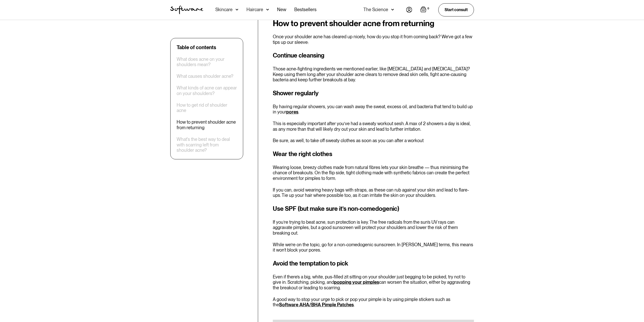 The height and width of the screenshot is (322, 644). I want to click on div: Table of contents, so click(196, 48).